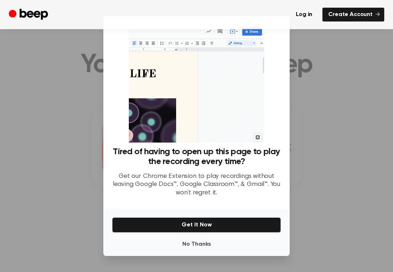 The height and width of the screenshot is (272, 393). I want to click on a: Create Account, so click(354, 15).